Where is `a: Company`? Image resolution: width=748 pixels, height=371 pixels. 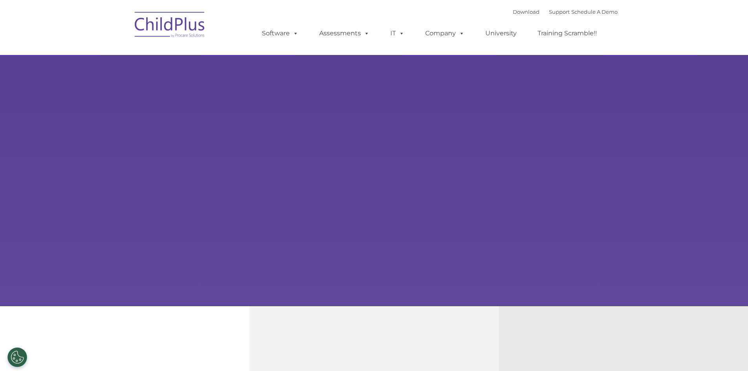
a: Company is located at coordinates (445, 33).